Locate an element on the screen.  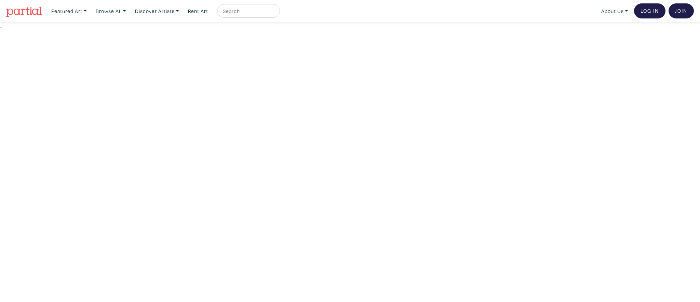
a: Rent Art is located at coordinates (198, 11).